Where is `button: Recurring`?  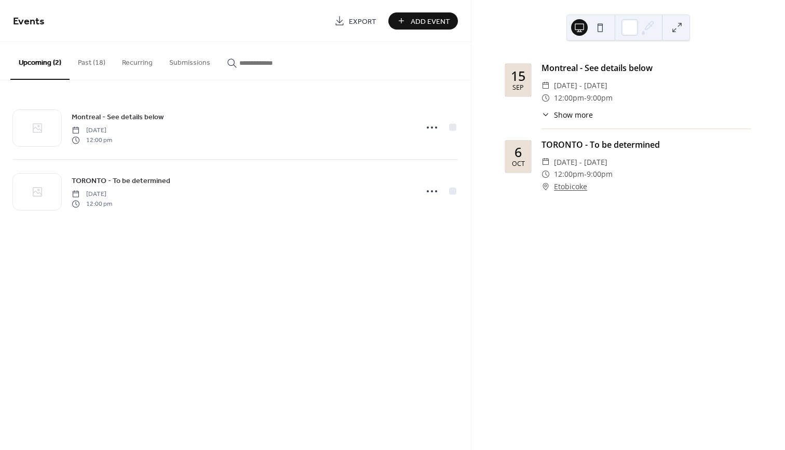
button: Recurring is located at coordinates (137, 60).